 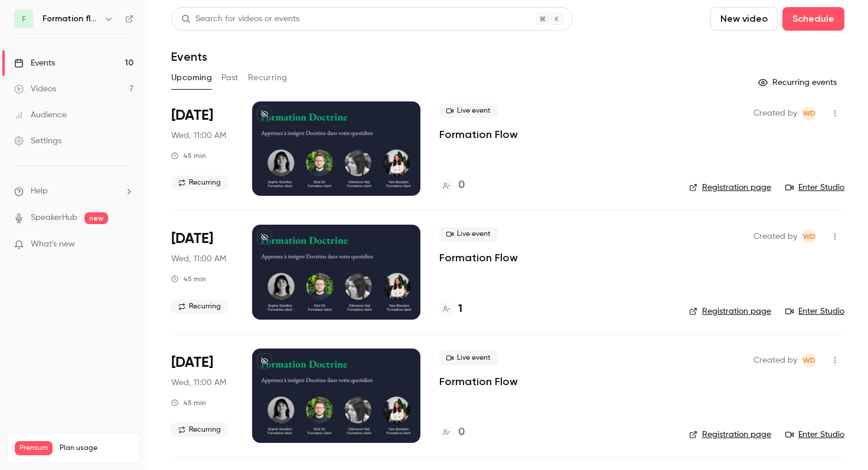 What do you see at coordinates (40, 115) in the screenshot?
I see `div: Audience` at bounding box center [40, 115].